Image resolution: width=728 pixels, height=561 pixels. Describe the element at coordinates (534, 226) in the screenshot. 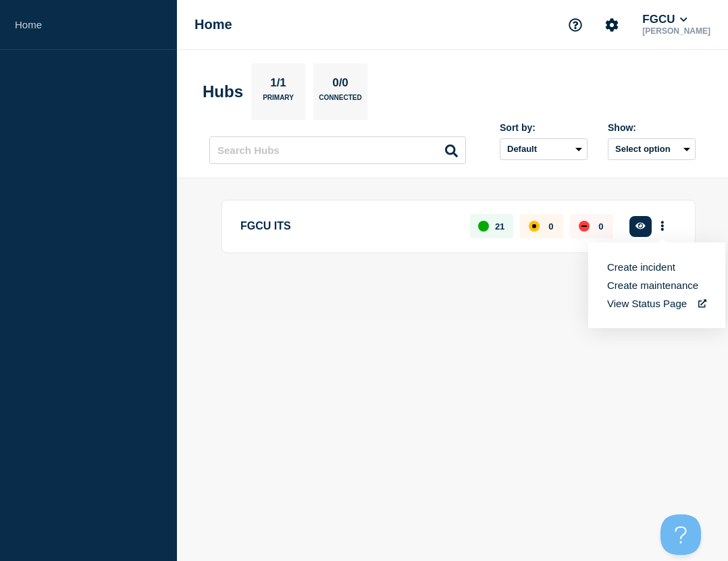

I see `div: affected` at that location.